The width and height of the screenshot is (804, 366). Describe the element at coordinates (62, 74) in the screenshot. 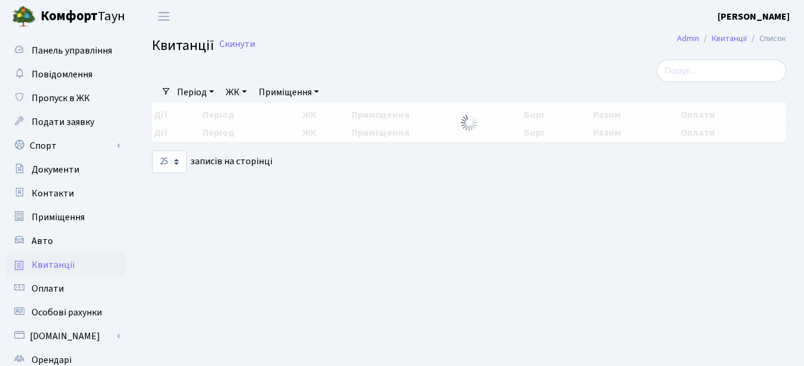

I see `span: Повідомлення` at that location.